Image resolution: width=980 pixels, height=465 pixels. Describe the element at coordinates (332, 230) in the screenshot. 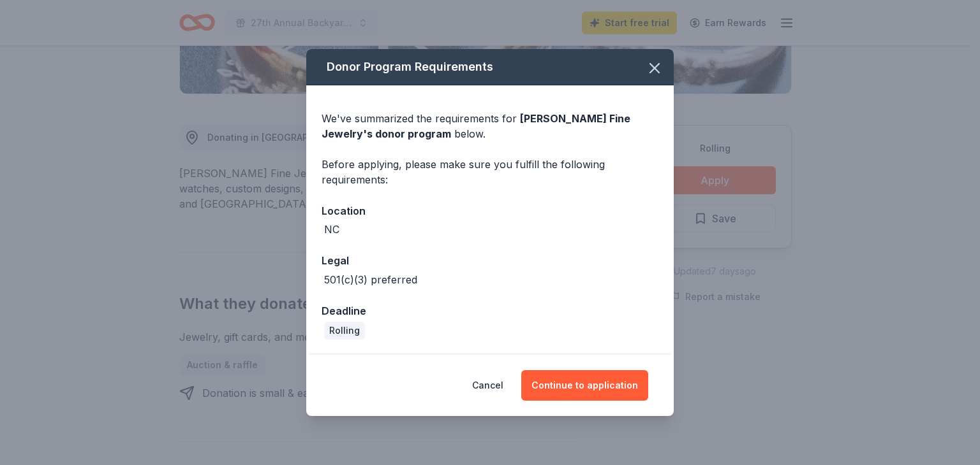

I see `div: NC` at that location.